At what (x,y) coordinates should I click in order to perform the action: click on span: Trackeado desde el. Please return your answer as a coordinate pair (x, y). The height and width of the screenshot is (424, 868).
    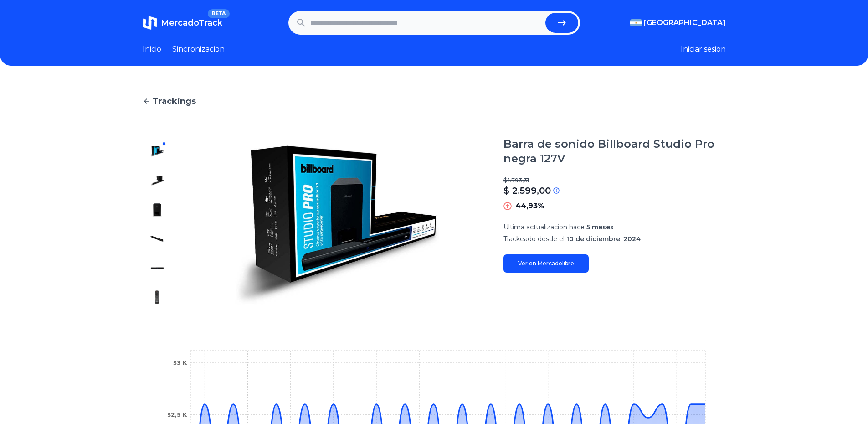
    Looking at the image, I should click on (534, 239).